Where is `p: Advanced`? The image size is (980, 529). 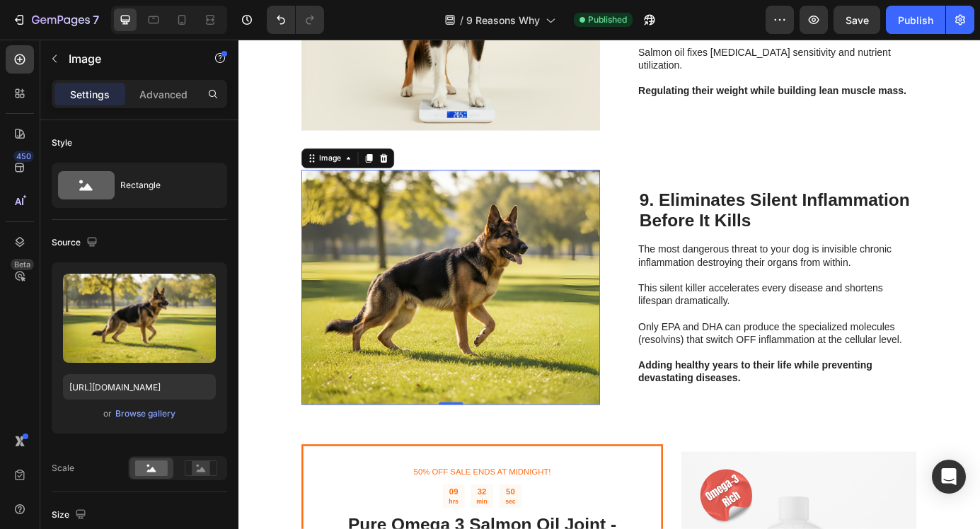
p: Advanced is located at coordinates (164, 94).